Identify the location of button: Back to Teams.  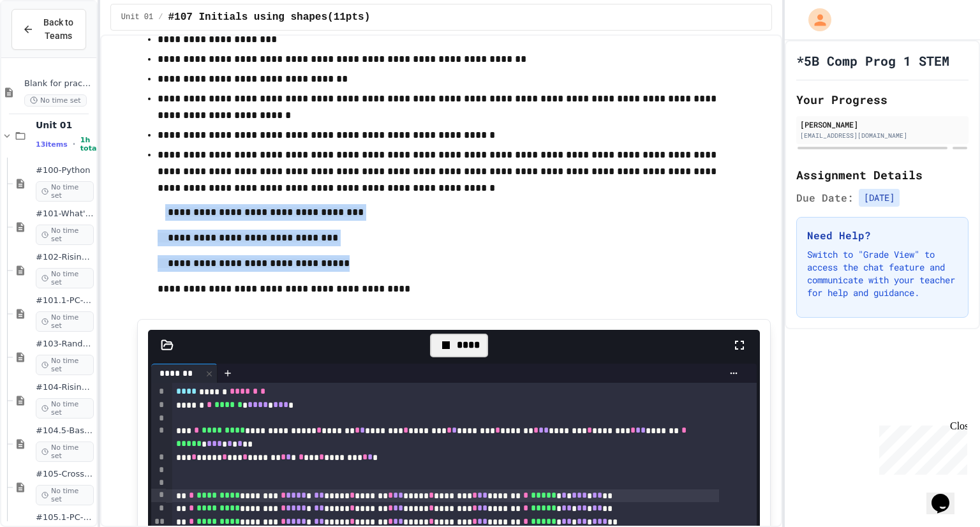
(48, 29).